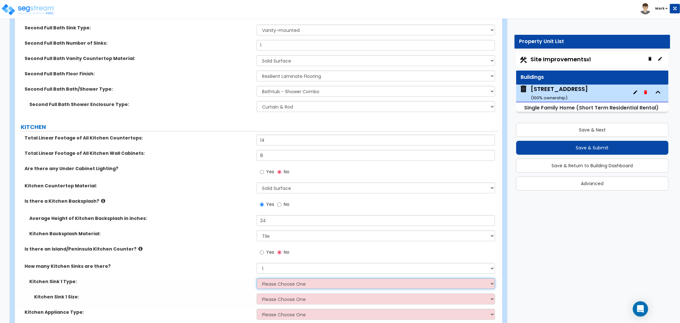 The width and height of the screenshot is (680, 323). Describe the element at coordinates (592, 165) in the screenshot. I see `button: Save & Return to Building Dashboard` at that location.